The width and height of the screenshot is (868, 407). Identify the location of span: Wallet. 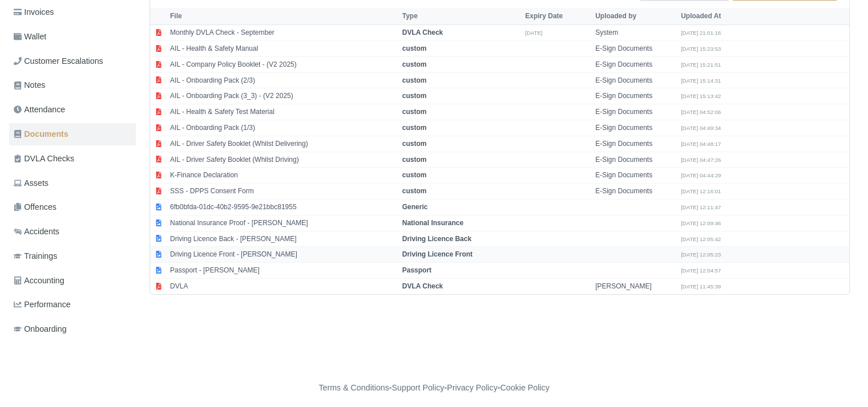
(30, 36).